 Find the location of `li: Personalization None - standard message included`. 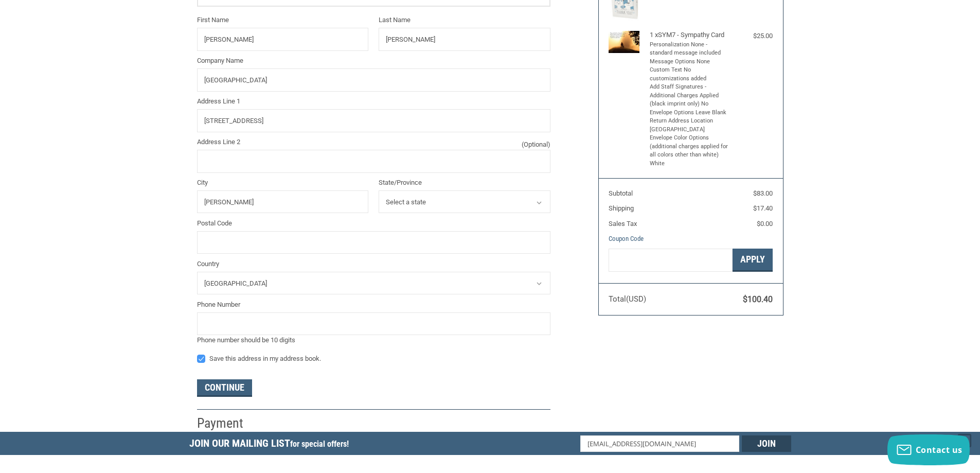

li: Personalization None - standard message included is located at coordinates (690, 49).